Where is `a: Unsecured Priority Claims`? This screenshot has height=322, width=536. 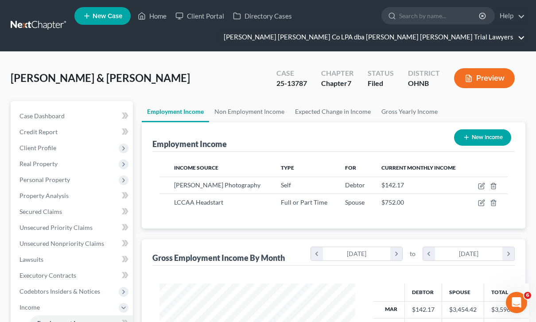
a: Unsecured Priority Claims is located at coordinates (73, 228).